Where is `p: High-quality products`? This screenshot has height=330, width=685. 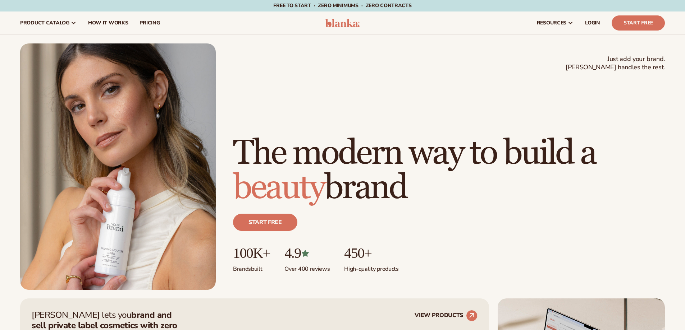
p: High-quality products is located at coordinates (371, 267).